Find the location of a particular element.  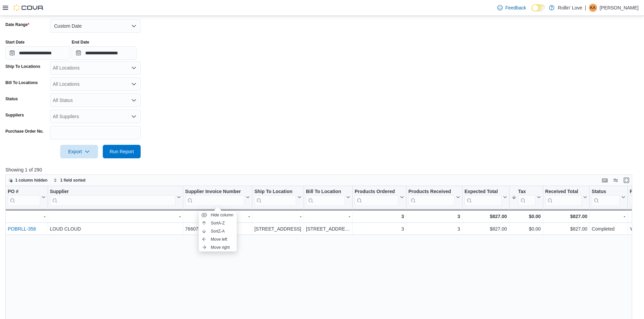

button: Display options is located at coordinates (616, 180).